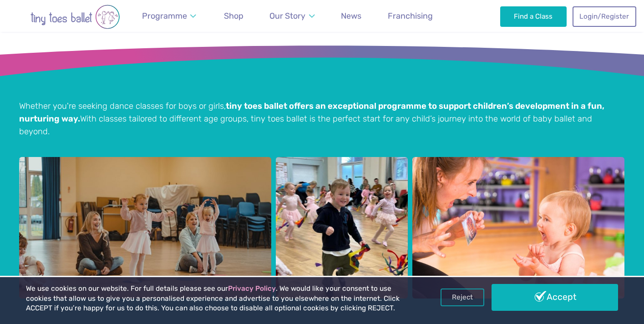 The image size is (644, 324). I want to click on a: Find a Class, so click(533, 16).